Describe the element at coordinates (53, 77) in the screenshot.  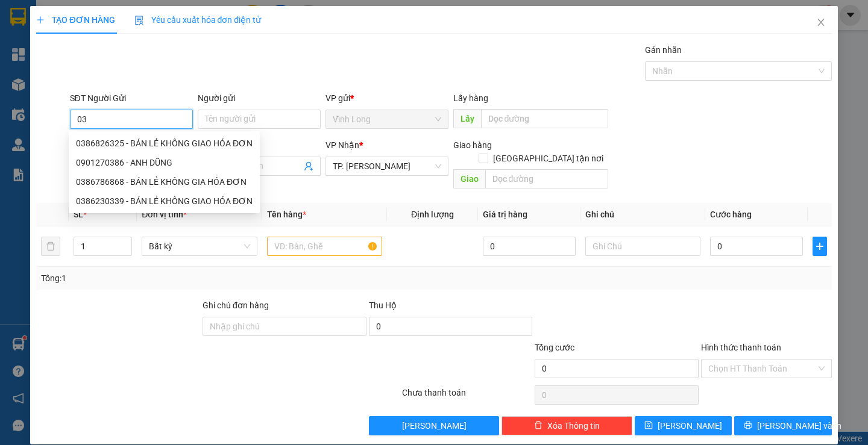
I see `div: 0962633932` at that location.